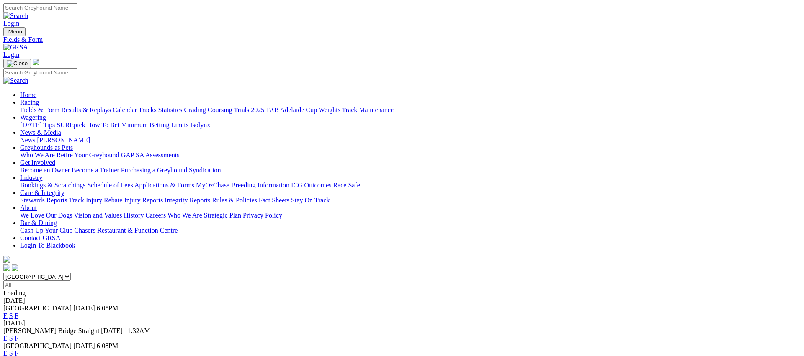 The height and width of the screenshot is (356, 804). I want to click on a: We Love Our Dogs, so click(46, 215).